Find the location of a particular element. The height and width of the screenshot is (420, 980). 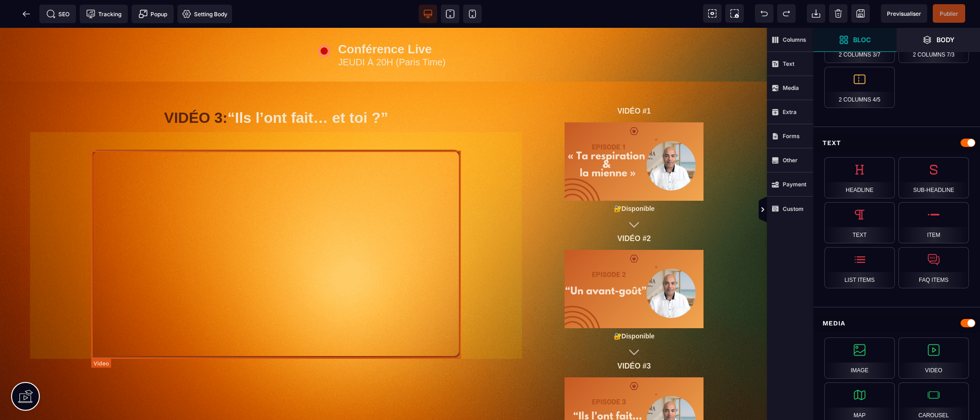

strong: Payment is located at coordinates (794, 184).